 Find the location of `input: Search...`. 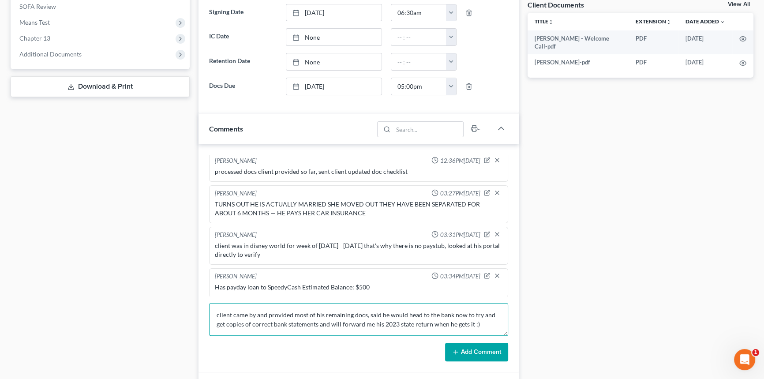

input: Search... is located at coordinates (428, 129).